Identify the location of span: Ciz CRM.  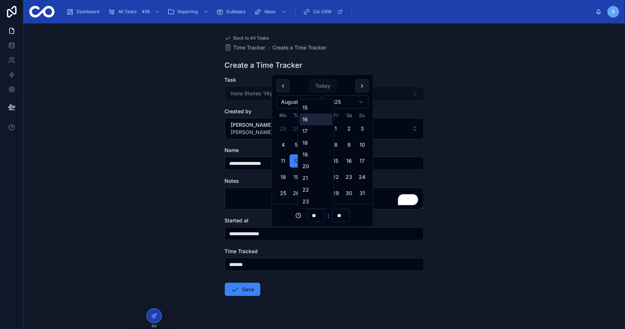
(322, 12).